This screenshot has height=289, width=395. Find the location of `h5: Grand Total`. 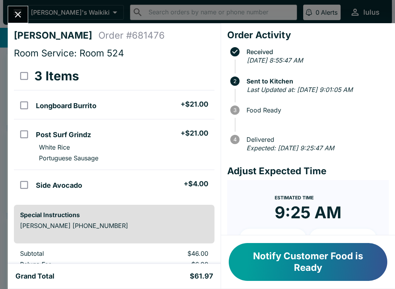

h5: Grand Total is located at coordinates (35, 276).